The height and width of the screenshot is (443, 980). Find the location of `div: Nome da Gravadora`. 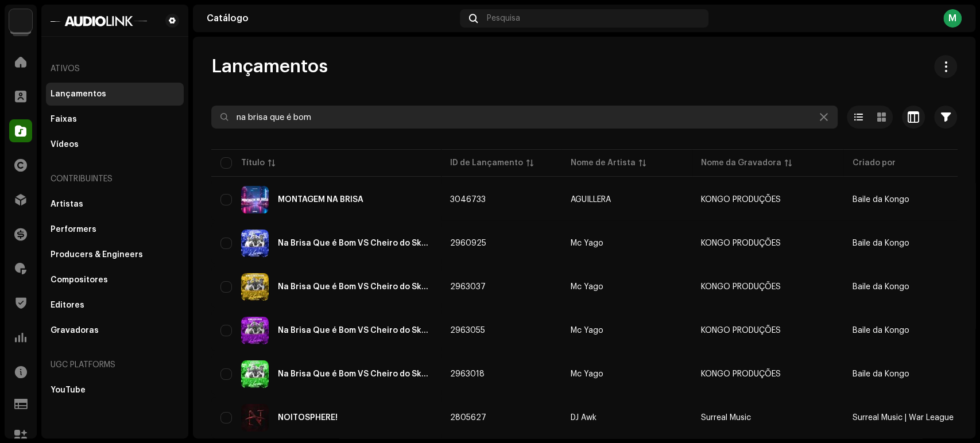

div: Nome da Gravadora is located at coordinates (741, 163).